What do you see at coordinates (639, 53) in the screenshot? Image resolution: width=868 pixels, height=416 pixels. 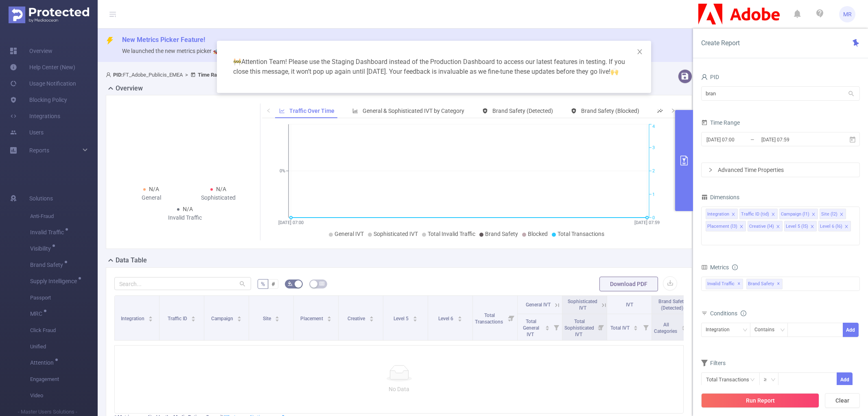 I see `button: Close` at bounding box center [639, 53].